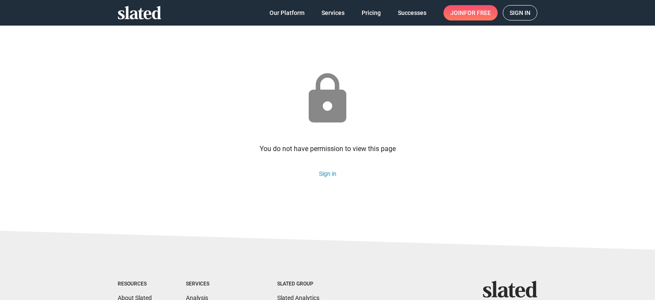 The height and width of the screenshot is (300, 655). Describe the element at coordinates (287, 13) in the screenshot. I see `span: Our Platform` at that location.